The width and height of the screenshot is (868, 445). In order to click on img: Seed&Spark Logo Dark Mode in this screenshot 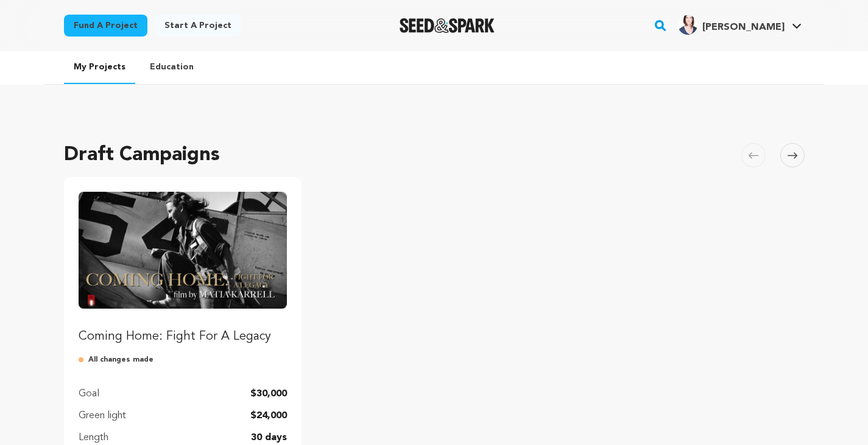, I will do `click(447, 25)`.